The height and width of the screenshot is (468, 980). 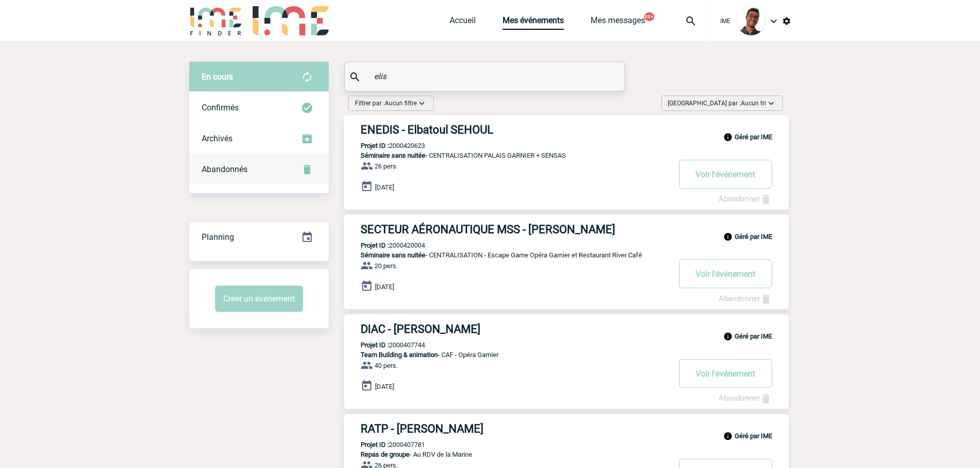 I want to click on h3: ENEDIS - Elbatoul SEHOUL, so click(x=515, y=130).